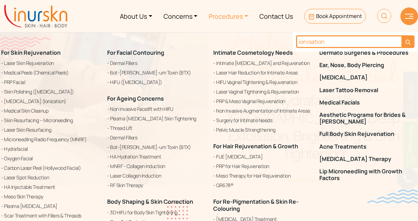  What do you see at coordinates (255, 146) in the screenshot?
I see `a: For Hair Rejuvenation & Growth` at bounding box center [255, 146].